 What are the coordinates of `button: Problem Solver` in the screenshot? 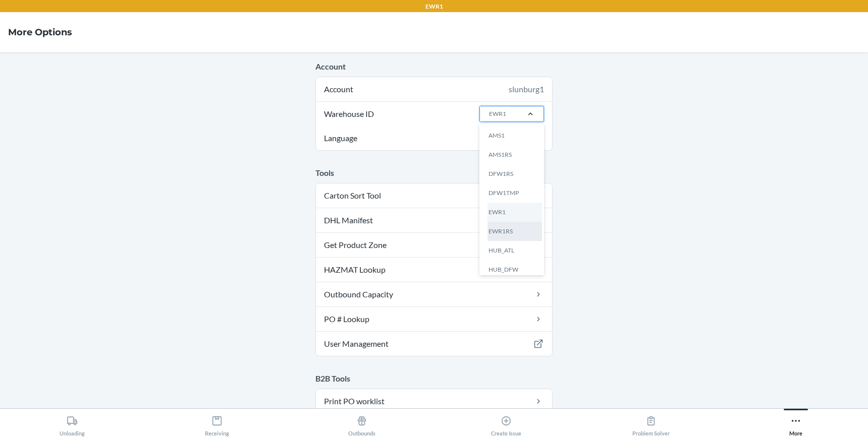 It's located at (651, 422).